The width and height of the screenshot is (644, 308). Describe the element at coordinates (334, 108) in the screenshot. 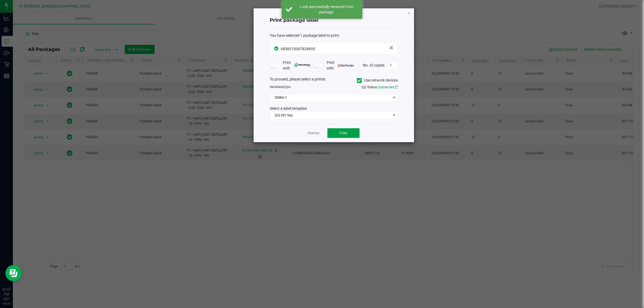

I see `div: Select a label template.` at that location.